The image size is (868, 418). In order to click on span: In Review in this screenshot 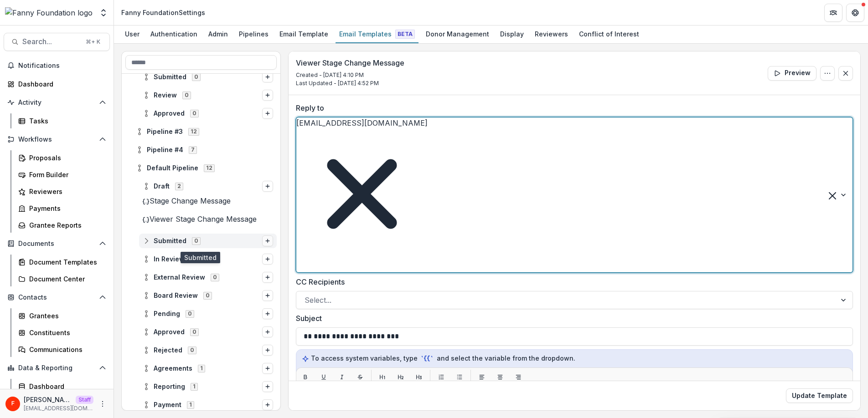, I will do `click(170, 259)`.